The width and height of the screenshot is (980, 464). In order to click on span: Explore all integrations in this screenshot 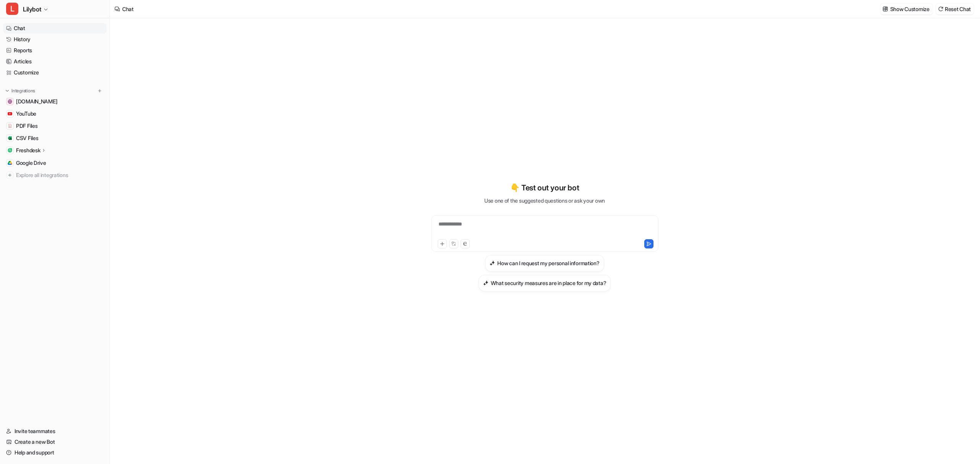, I will do `click(60, 175)`.